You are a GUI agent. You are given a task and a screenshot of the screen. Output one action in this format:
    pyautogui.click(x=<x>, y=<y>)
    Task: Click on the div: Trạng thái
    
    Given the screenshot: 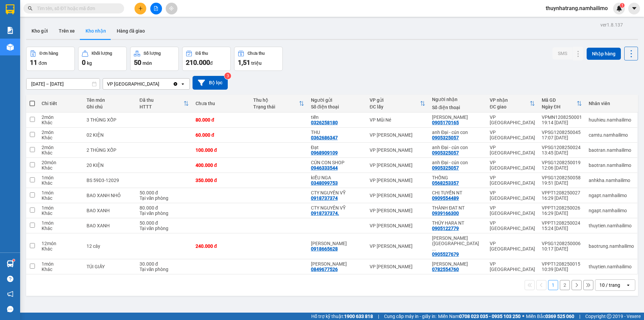 What is the action you would take?
    pyautogui.click(x=276, y=107)
    